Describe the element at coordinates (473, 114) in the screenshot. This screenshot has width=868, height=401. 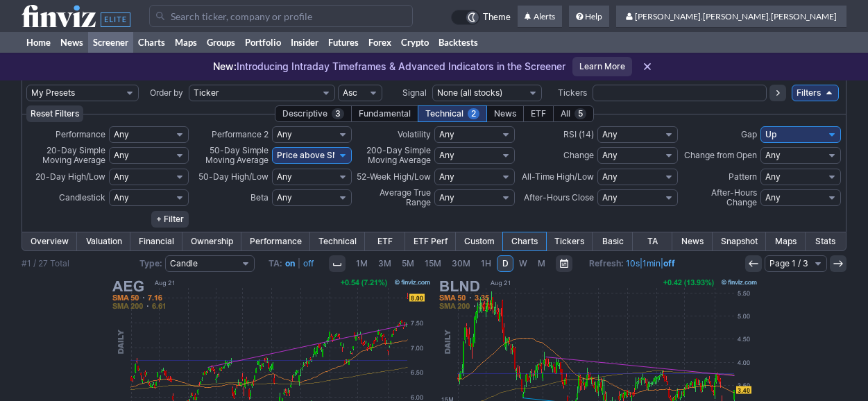
I see `span: 2` at that location.